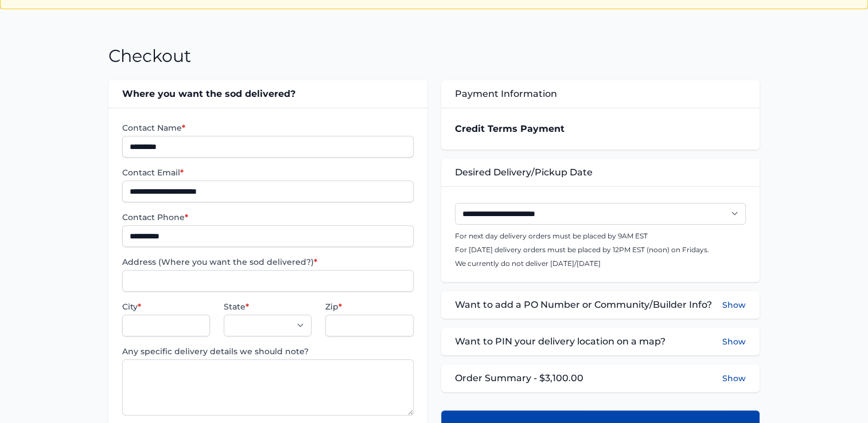  I want to click on p: For next day delivery orders must be placed by 9AM EST, so click(600, 237).